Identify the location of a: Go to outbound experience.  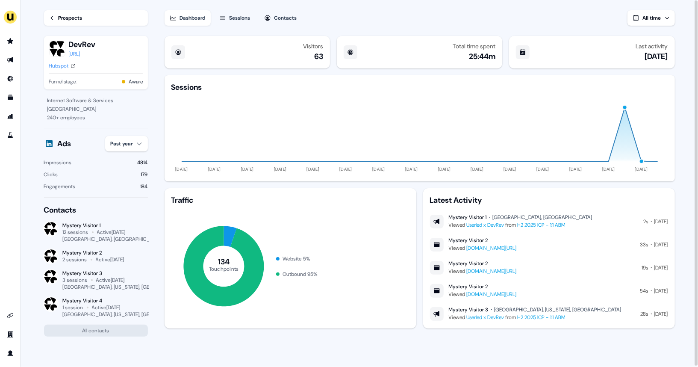
(10, 60).